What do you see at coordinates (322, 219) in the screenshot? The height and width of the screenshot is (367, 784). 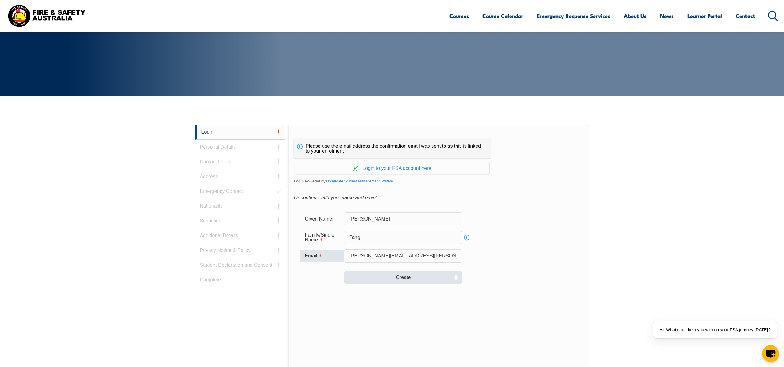 I see `div: Given Name:` at bounding box center [322, 219].